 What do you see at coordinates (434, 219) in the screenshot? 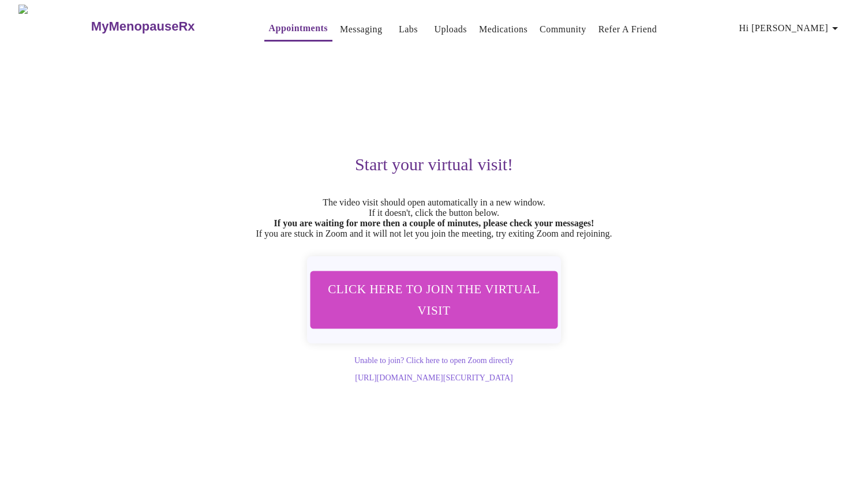
I see `p: The video visit should open automatically in a new window. If it doesn't, click the button below....` at bounding box center [434, 219].